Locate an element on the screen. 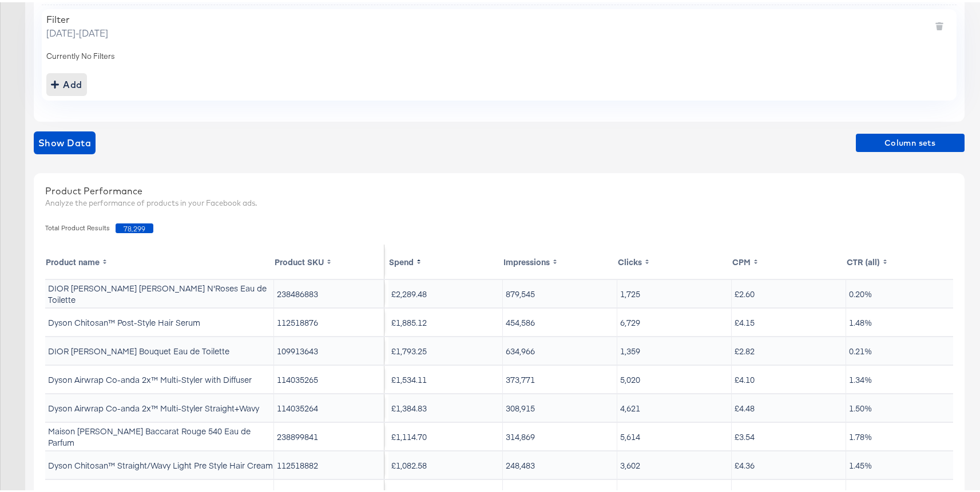 The height and width of the screenshot is (492, 980). td: 0.20% is located at coordinates (903, 292).